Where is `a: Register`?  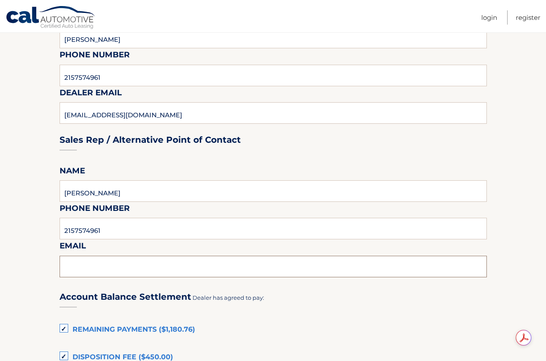 a: Register is located at coordinates (528, 17).